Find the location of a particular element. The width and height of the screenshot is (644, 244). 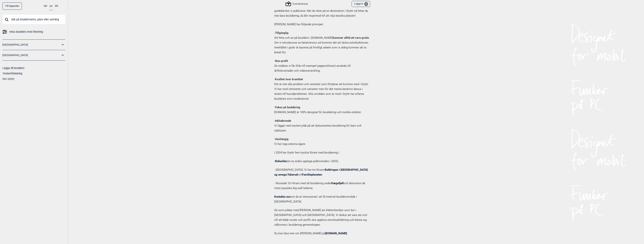

a: Lägga till boulders is located at coordinates (14, 68).